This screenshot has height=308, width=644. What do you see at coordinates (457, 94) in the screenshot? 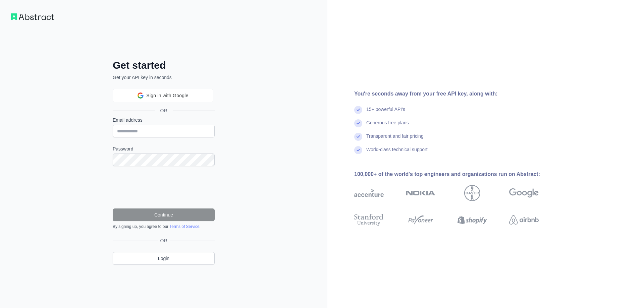
I see `div: You're seconds away from your free API key, along with:` at bounding box center [457, 94].